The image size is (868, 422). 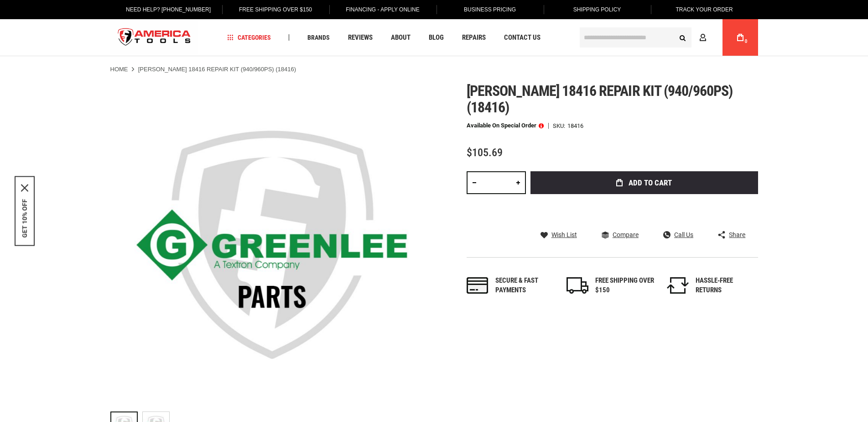 What do you see at coordinates (725, 285) in the screenshot?
I see `div: HASSLE-FREE RETURNS` at bounding box center [725, 285].